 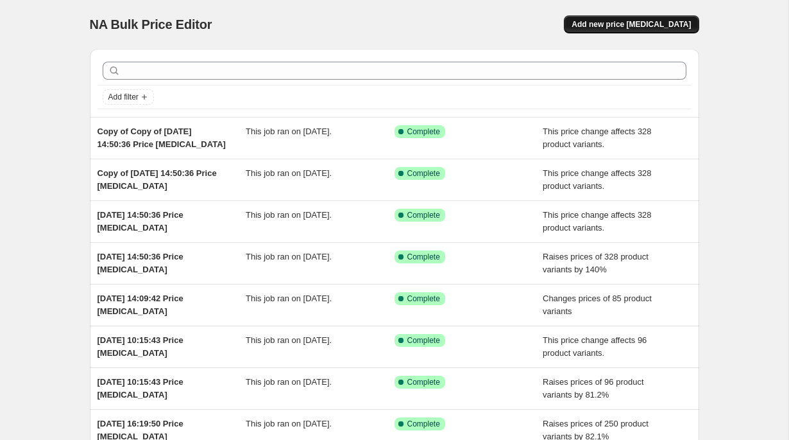 What do you see at coordinates (123, 97) in the screenshot?
I see `span: Add filter` at bounding box center [123, 97].